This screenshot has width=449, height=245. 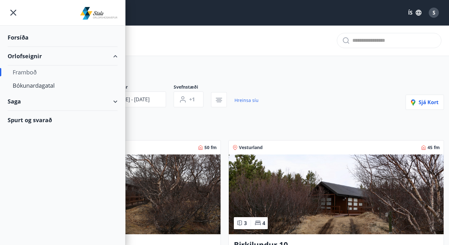 What do you see at coordinates (415, 13) in the screenshot?
I see `button: ÍS` at bounding box center [415, 13].